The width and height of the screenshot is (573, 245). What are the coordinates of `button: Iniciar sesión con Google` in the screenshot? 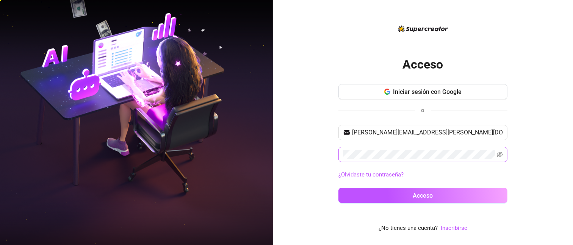 It's located at (423, 92).